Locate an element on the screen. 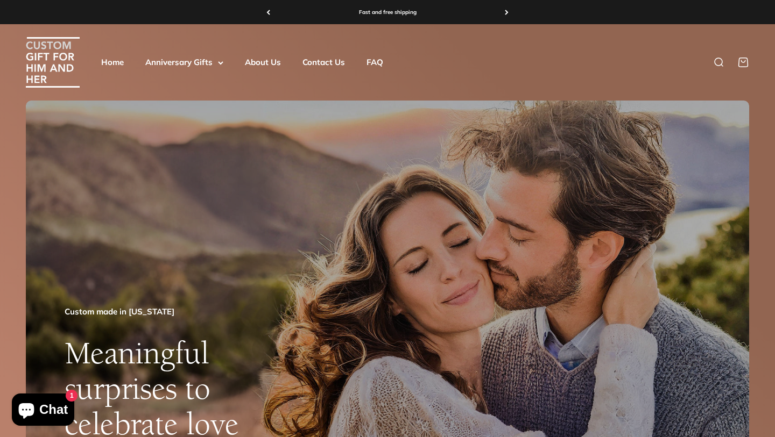  summary: Anniversary Gifts is located at coordinates (184, 62).